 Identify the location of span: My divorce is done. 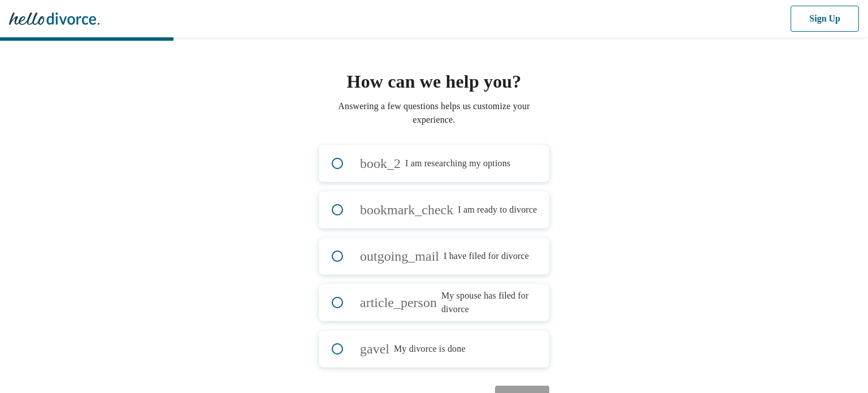
(432, 349).